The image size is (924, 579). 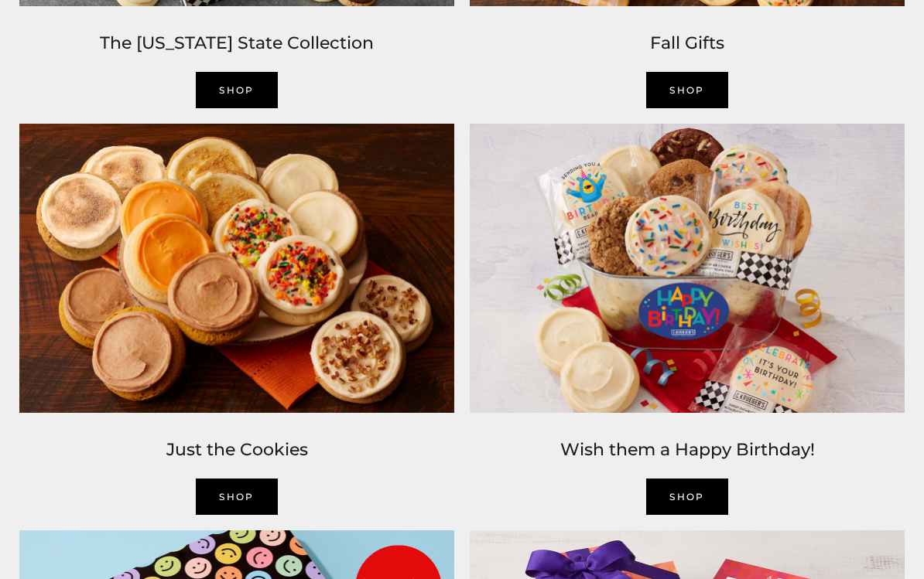 What do you see at coordinates (687, 43) in the screenshot?
I see `h2: Fall Gifts` at bounding box center [687, 43].